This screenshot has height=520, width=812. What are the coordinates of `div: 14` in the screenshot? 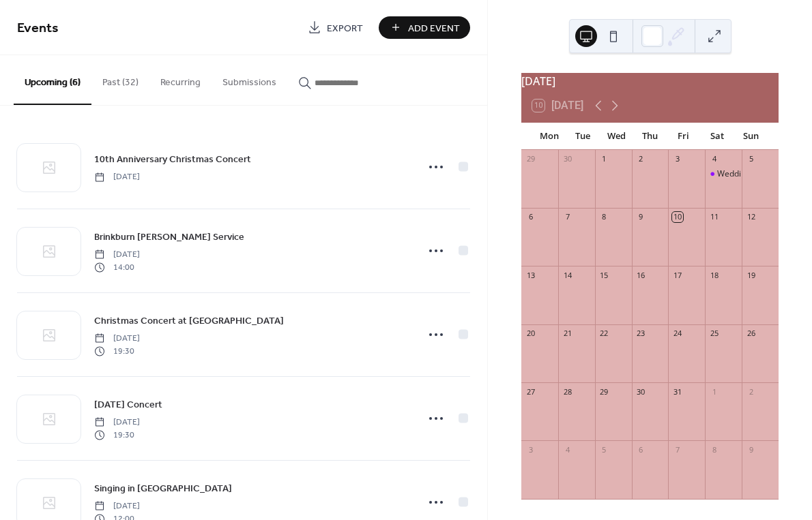 It's located at (567, 275).